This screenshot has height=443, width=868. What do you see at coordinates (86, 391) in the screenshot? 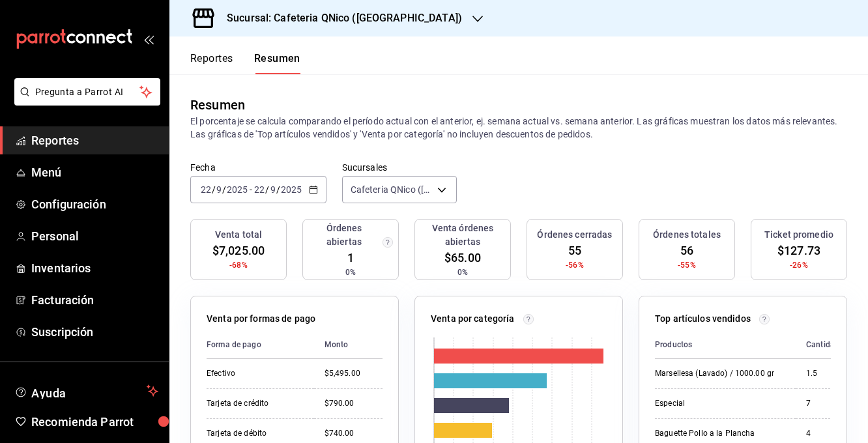
I see `span: Ayuda` at bounding box center [86, 391].